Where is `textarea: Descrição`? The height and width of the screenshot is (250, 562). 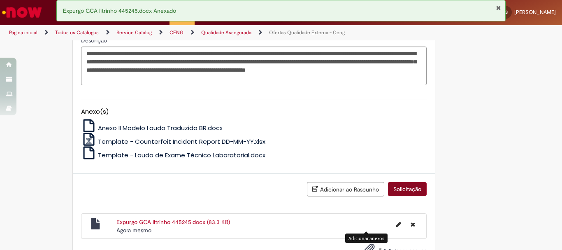 textarea: Descrição is located at coordinates (254, 66).